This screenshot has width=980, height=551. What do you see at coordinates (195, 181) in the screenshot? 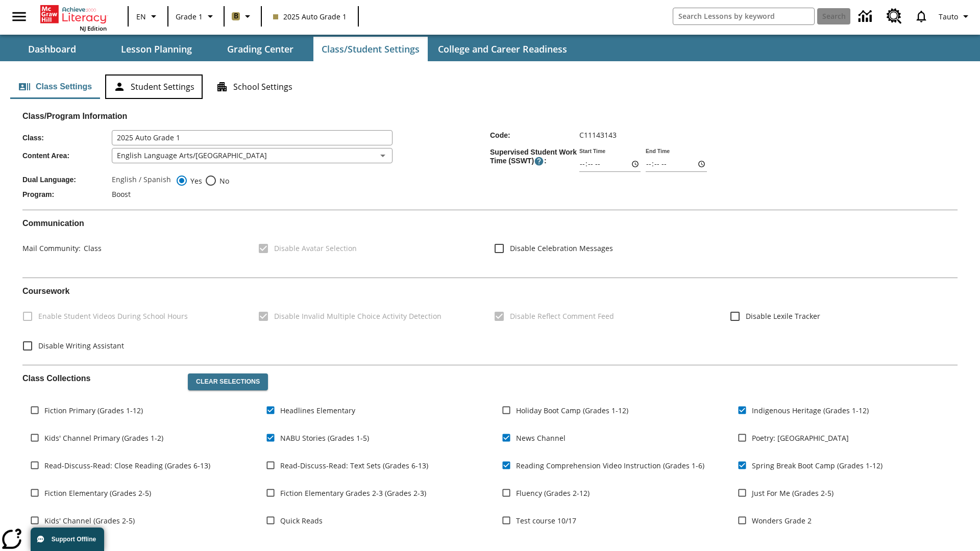
I see `span: Yes` at bounding box center [195, 181].